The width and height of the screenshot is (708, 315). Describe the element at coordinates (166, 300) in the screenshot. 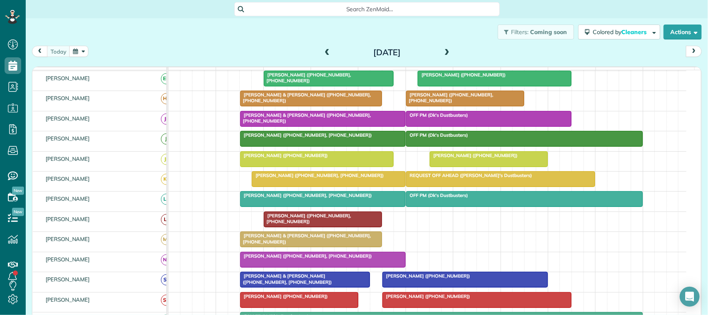

I see `span: SM` at that location.